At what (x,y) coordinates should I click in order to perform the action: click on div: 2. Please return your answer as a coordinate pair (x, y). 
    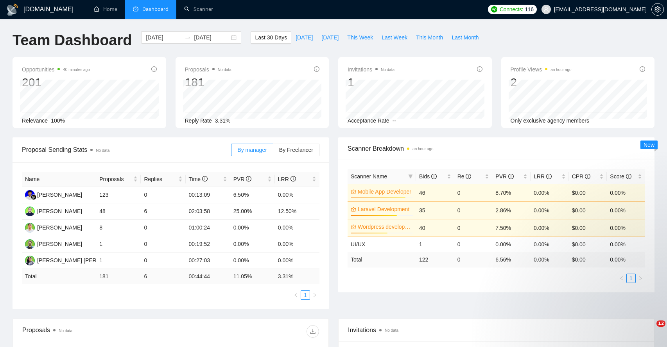
    Looking at the image, I should click on (541, 82).